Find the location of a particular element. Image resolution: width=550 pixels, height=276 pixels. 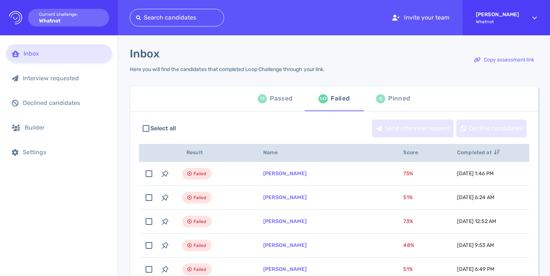

span: Select all is located at coordinates (163, 129).